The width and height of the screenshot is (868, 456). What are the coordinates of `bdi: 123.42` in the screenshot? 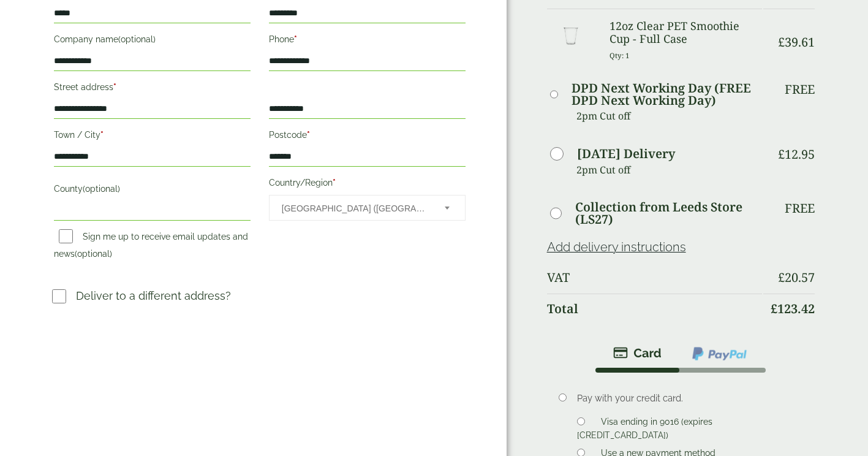 It's located at (793, 308).